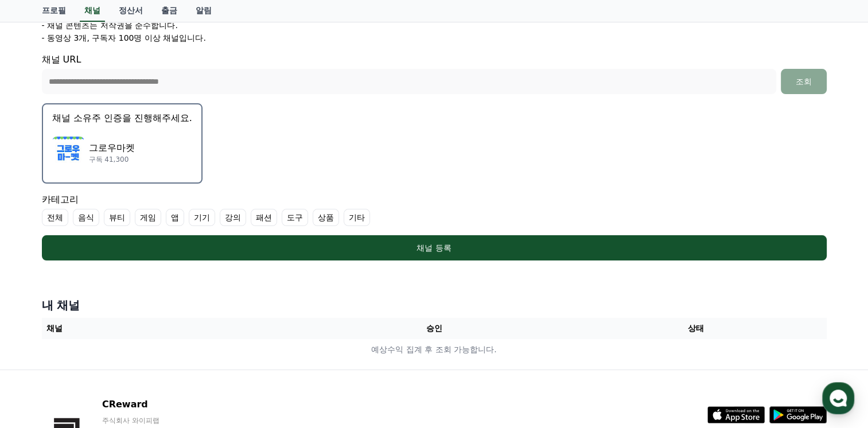 This screenshot has height=428, width=868. What do you see at coordinates (86, 218) in the screenshot?
I see `label: 음식` at bounding box center [86, 218].